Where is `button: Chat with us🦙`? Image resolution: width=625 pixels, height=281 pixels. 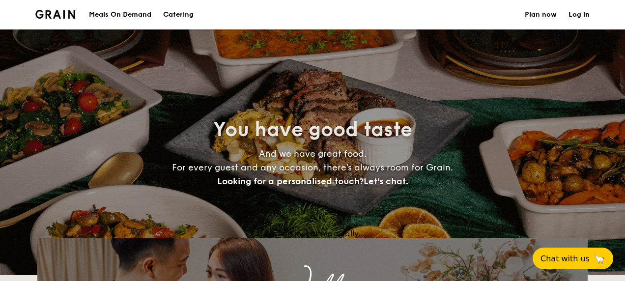
button: Chat with us🦙 is located at coordinates (573, 258).